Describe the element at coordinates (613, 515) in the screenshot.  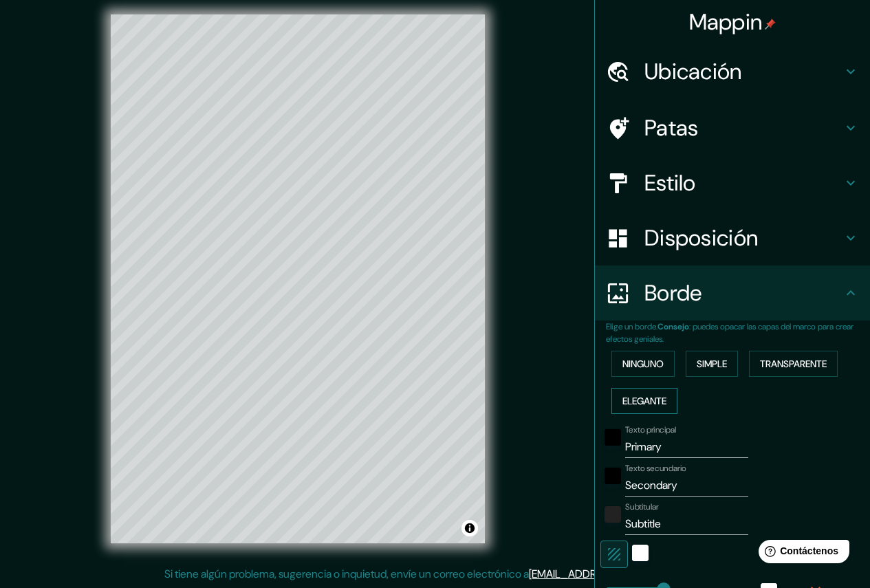
I see `button: color-222222` at that location.